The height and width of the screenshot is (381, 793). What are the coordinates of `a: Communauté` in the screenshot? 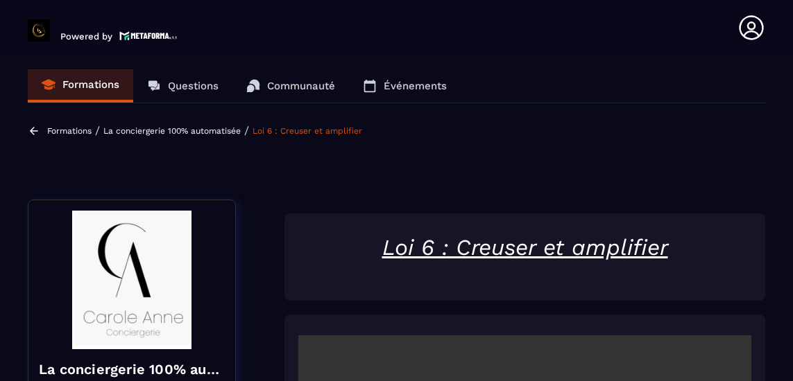 It's located at (291, 86).